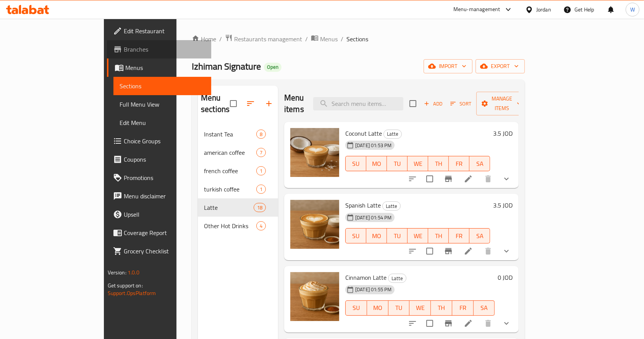 The height and width of the screenshot is (339, 644). I want to click on a: Edit Restaurant, so click(159, 31).